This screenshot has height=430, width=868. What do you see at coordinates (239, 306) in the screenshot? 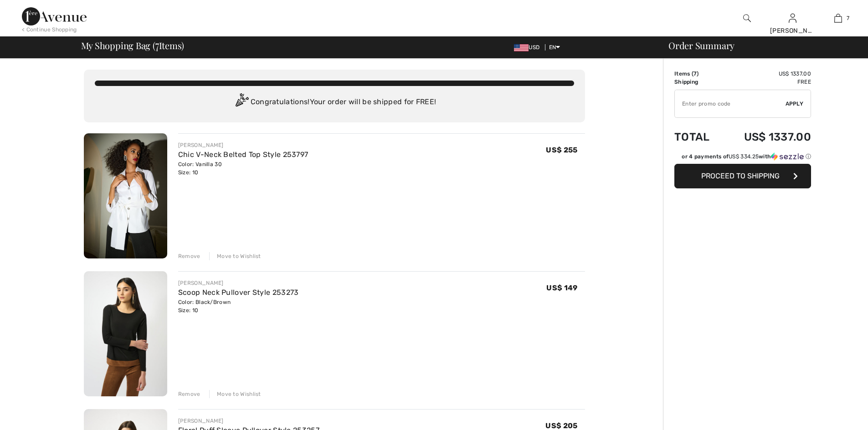
I see `div: Color: Black/Brown Size: 10` at bounding box center [239, 306].